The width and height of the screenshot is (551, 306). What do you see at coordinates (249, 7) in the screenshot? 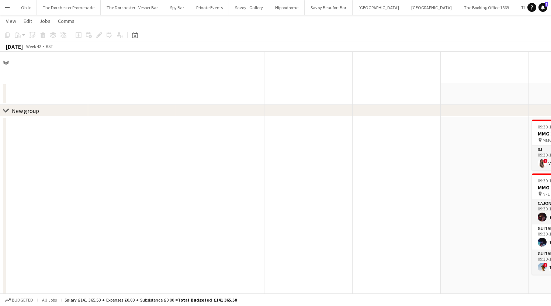
I see `button: Savoy - Gallery` at bounding box center [249, 7].